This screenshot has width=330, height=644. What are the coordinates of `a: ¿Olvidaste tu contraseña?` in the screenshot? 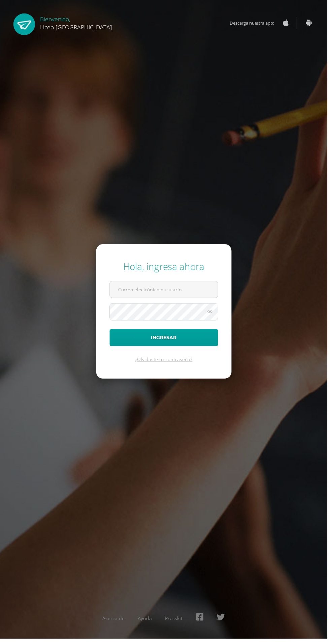 It's located at (165, 362).